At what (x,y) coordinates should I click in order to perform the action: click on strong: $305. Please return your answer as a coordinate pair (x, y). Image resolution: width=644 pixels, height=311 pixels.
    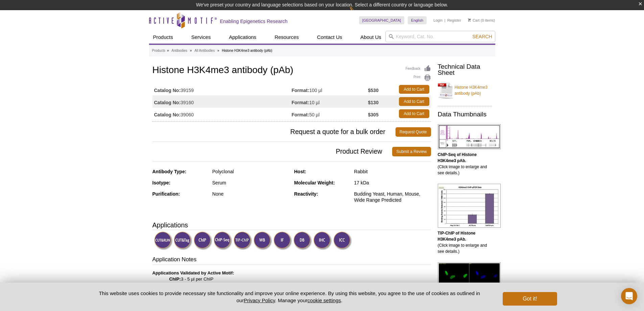
    Looking at the image, I should click on (373, 115).